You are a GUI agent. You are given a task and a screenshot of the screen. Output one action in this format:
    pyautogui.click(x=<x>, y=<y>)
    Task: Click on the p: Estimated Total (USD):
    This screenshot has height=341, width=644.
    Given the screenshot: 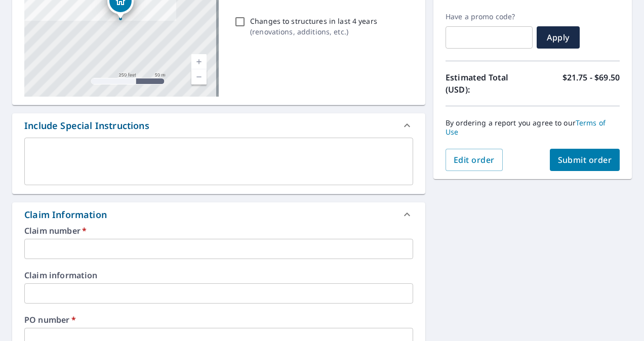 What is the action you would take?
    pyautogui.click(x=489, y=83)
    